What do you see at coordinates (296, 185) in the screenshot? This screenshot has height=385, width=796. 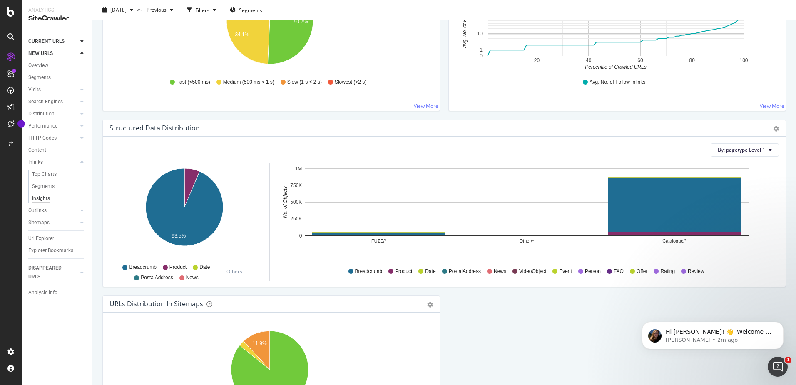 I see `text: 750K` at bounding box center [296, 185].